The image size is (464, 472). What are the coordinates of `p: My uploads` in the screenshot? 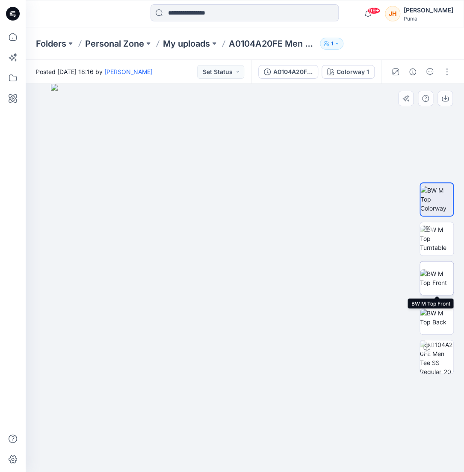 It's located at (187, 44).